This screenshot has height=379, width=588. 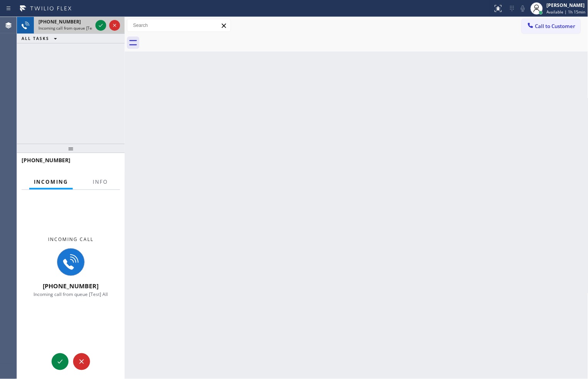 I want to click on button: Mute, so click(x=523, y=9).